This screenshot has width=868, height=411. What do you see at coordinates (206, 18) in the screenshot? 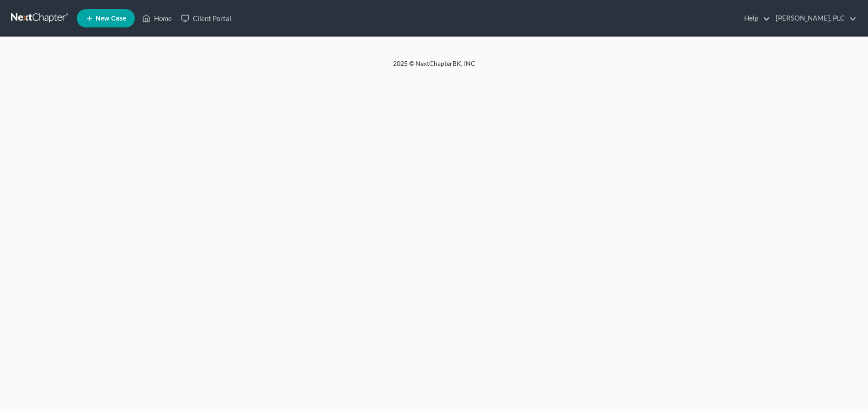
I see `a: Client Portal` at bounding box center [206, 18].